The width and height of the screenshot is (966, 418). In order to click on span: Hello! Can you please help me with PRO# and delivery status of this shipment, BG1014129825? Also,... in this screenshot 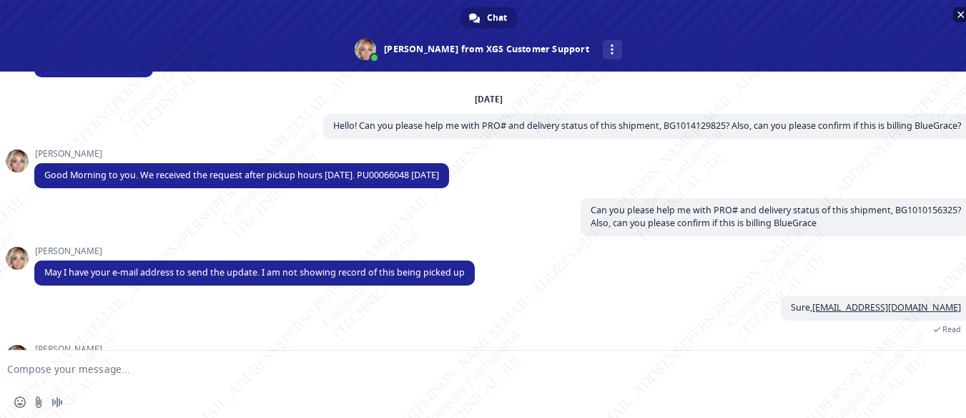, I will do `click(647, 125)`.